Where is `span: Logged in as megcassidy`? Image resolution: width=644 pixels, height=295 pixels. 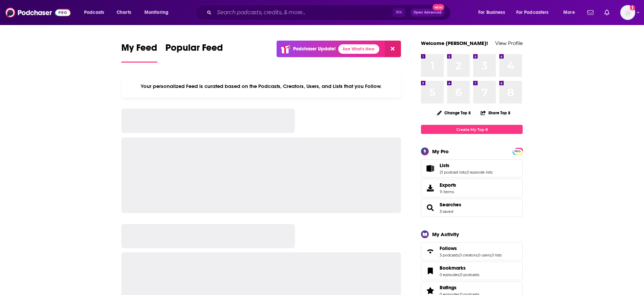 span: Logged in as megcassidy is located at coordinates (628, 12).